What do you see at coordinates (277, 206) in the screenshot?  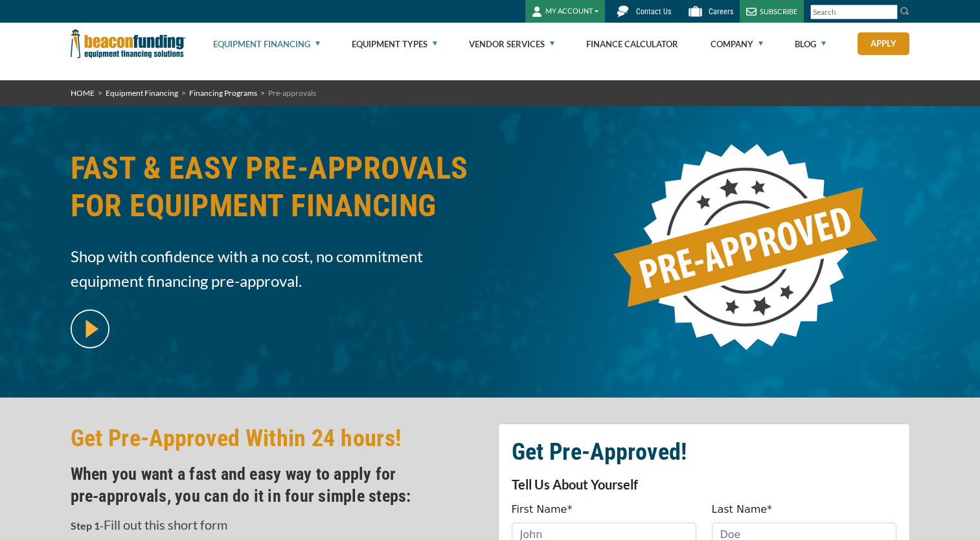 I see `span: FOR EQUIPMENT FINANCING` at bounding box center [277, 206].